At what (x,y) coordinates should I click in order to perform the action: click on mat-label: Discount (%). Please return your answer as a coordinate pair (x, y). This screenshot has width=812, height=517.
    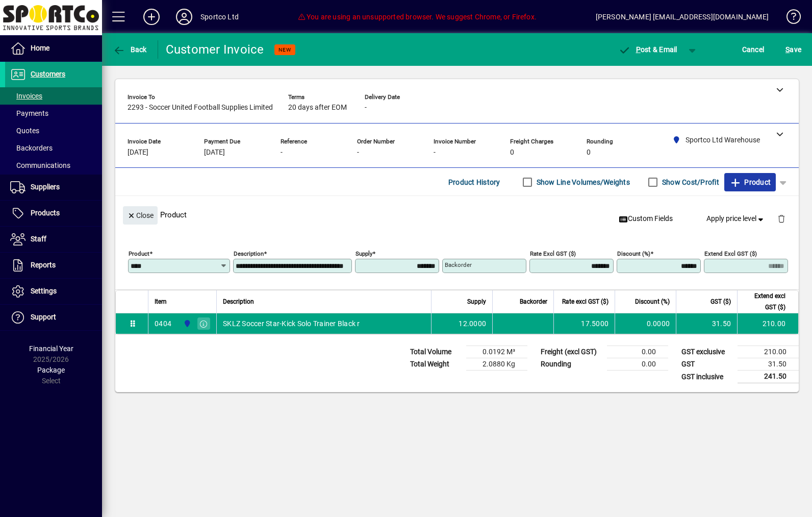
    Looking at the image, I should click on (634, 254).